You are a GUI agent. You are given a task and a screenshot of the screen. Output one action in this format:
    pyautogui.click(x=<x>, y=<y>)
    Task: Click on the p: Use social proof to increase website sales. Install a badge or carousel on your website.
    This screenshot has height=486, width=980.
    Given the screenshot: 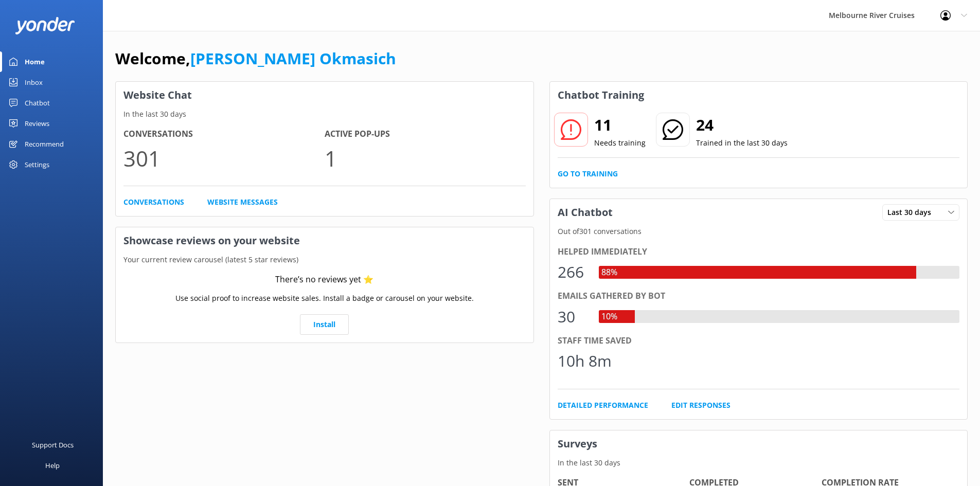 What is the action you would take?
    pyautogui.click(x=325, y=299)
    